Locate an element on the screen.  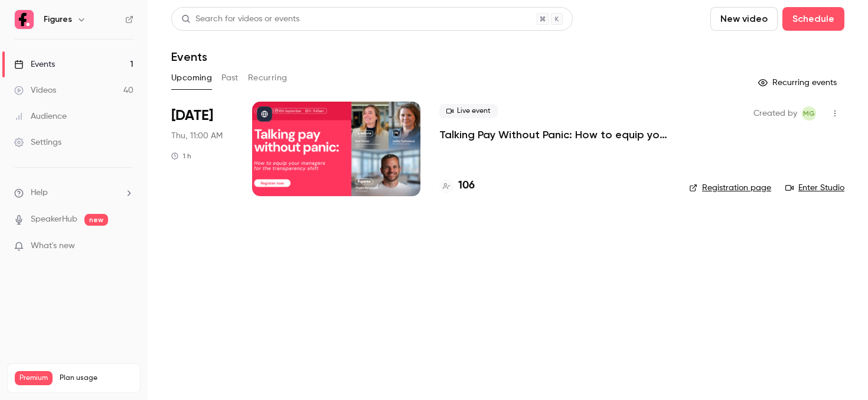
img: Figures is located at coordinates (24, 20).